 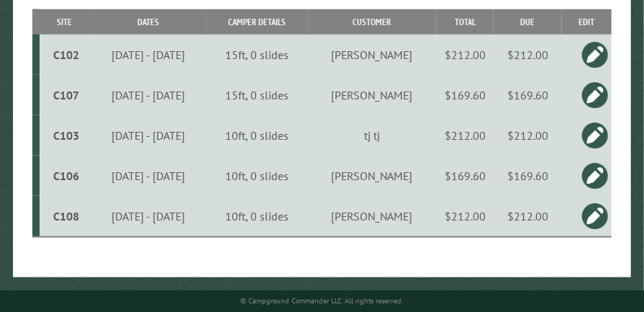 I want to click on th: Customer, so click(x=372, y=22).